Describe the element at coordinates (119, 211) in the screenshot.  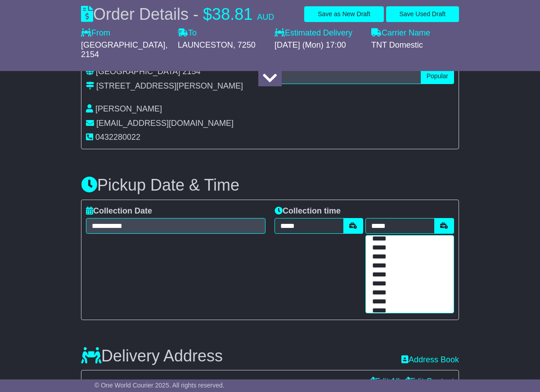
I see `label: Collection Date` at that location.